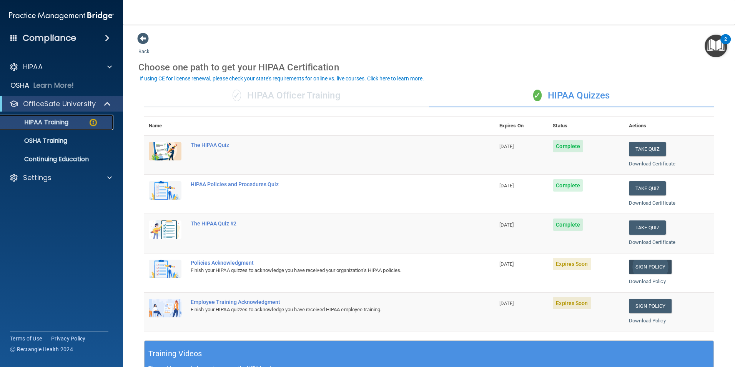  What do you see at coordinates (36, 141) in the screenshot?
I see `p: OSHA Training` at bounding box center [36, 141].